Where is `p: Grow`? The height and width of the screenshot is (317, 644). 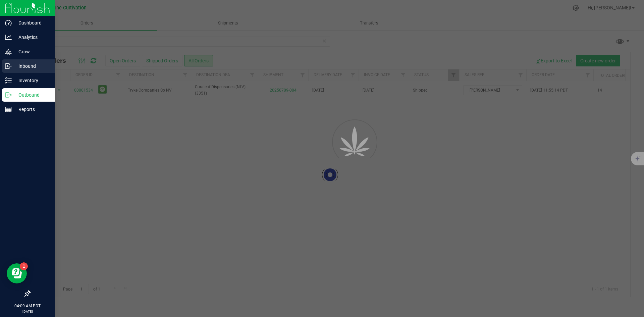
p: Grow is located at coordinates (32, 52).